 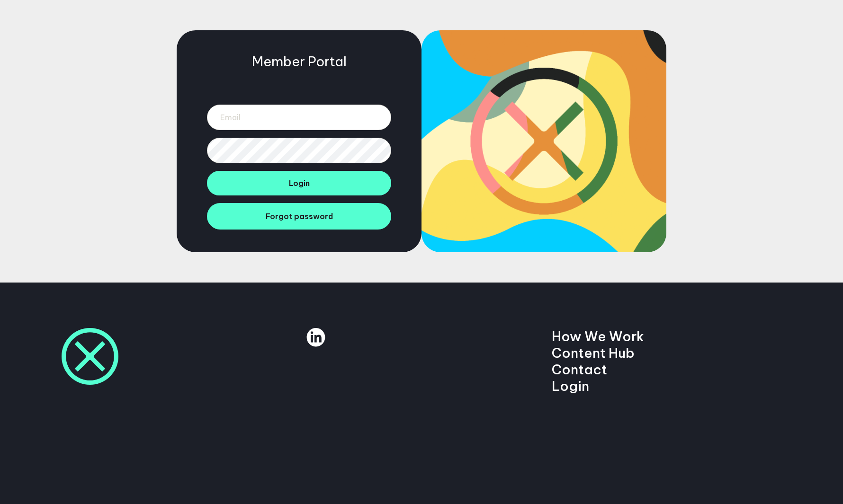 What do you see at coordinates (598, 336) in the screenshot?
I see `a: How We Work` at bounding box center [598, 336].